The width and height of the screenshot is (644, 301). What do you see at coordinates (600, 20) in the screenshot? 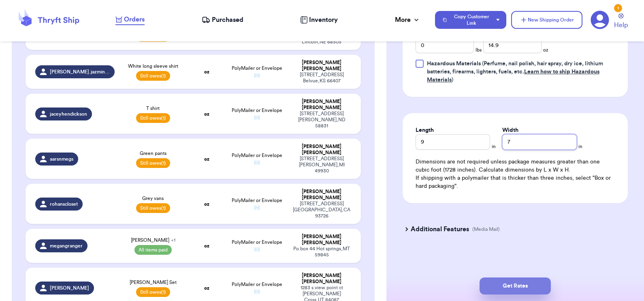
I see `a: 1` at bounding box center [600, 20].